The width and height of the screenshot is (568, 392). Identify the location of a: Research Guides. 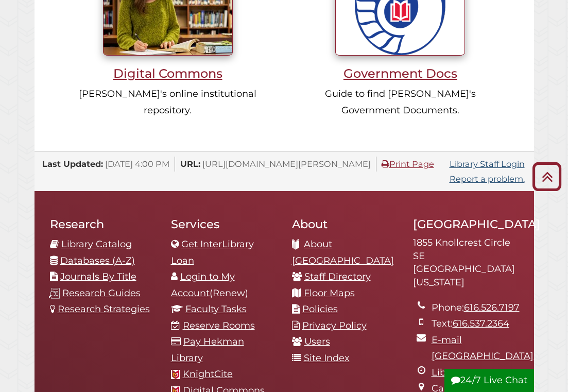
(101, 293).